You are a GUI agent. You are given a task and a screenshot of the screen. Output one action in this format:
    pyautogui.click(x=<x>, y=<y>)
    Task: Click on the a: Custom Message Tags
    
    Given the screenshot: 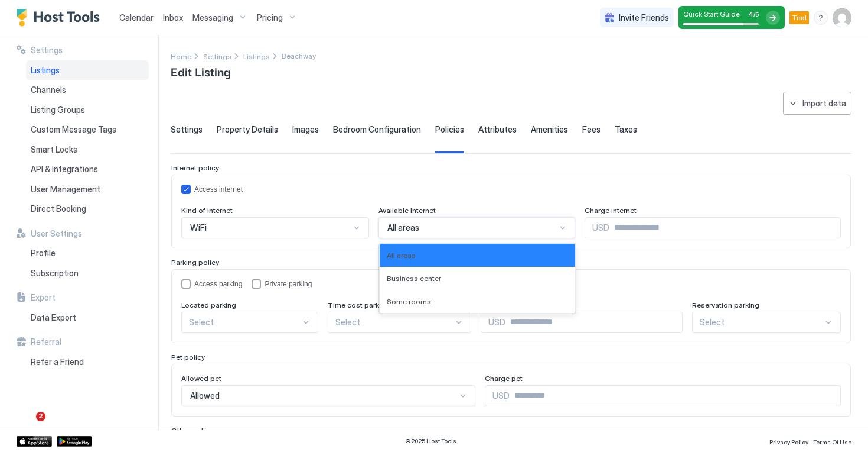 What is the action you would take?
    pyautogui.click(x=87, y=129)
    